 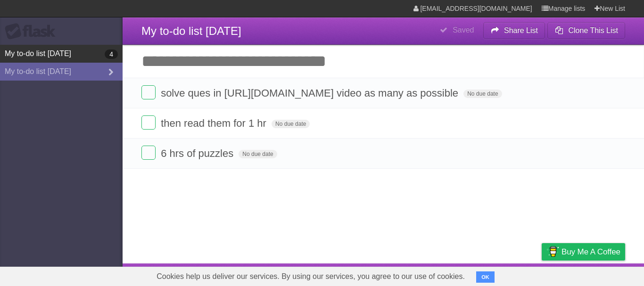 What do you see at coordinates (541, 274) in the screenshot?
I see `a: Privacy` at bounding box center [541, 274].